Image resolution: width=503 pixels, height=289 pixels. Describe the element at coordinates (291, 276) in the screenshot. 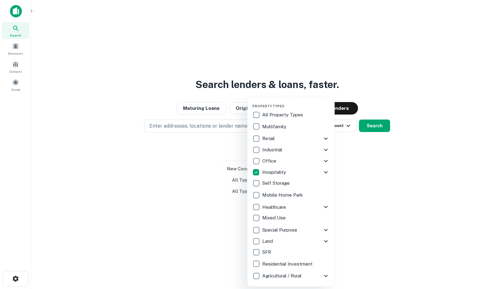

I see `div: Agricultural / Rural` at that location.